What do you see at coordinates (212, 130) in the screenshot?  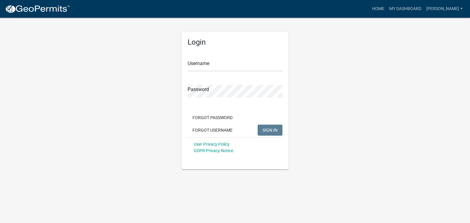 I see `button: Forgot Username` at bounding box center [212, 130].